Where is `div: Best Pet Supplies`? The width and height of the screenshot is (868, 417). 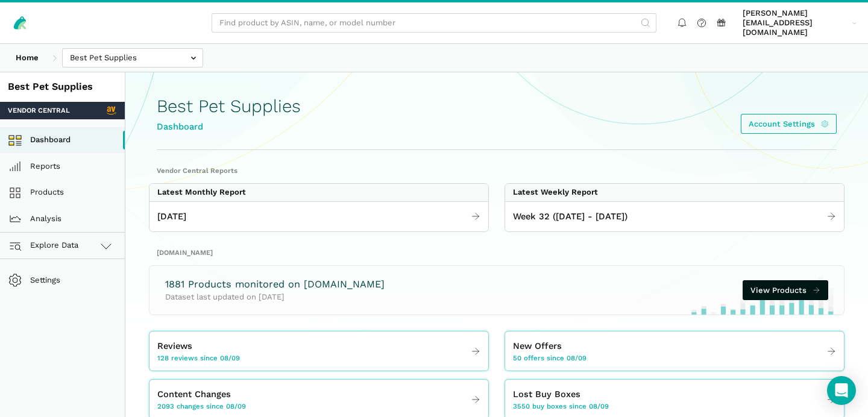 div: Best Pet Supplies is located at coordinates (62, 87).